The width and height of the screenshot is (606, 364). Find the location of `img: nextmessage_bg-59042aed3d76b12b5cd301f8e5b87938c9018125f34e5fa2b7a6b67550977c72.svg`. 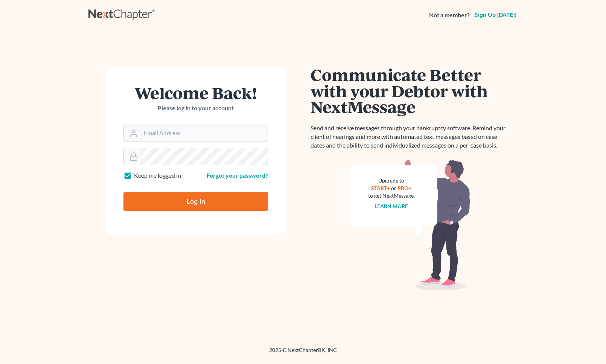

img: nextmessage_bg-59042aed3d76b12b5cd301f8e5b87938c9018125f34e5fa2b7a6b67550977c72.svg is located at coordinates (410, 225).